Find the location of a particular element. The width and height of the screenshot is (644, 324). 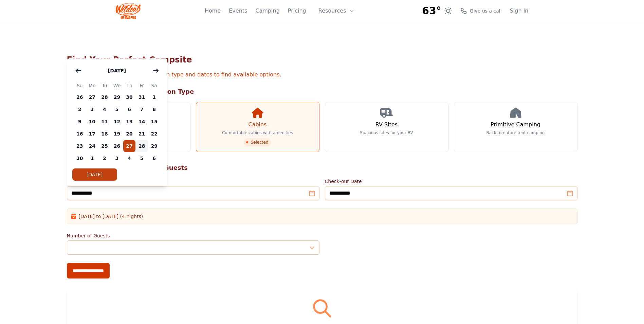

a: Camping is located at coordinates (267, 11).